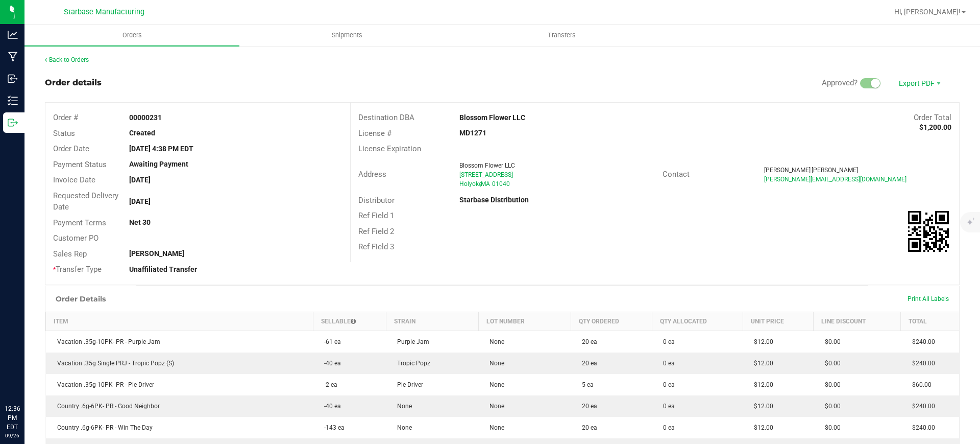  I want to click on inline-svg: Analytics, so click(13, 35).